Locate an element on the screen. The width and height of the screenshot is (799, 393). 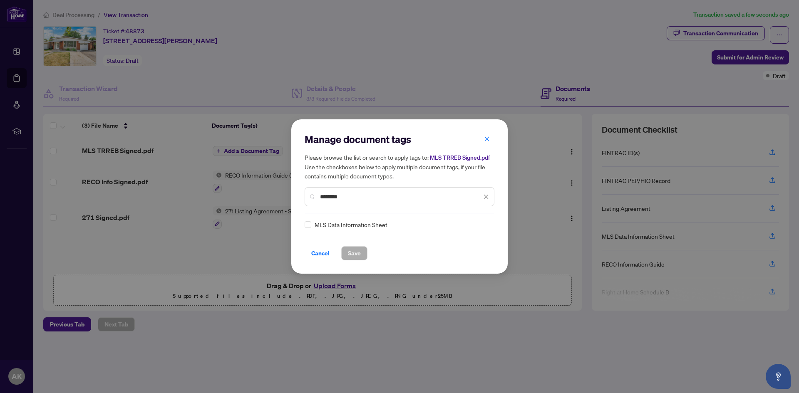
span: Cancel is located at coordinates (320, 253).